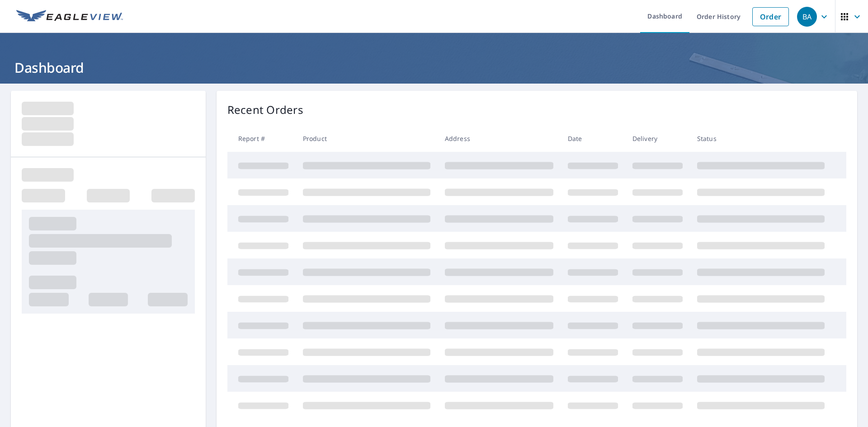  I want to click on img: EV Logo, so click(70, 17).